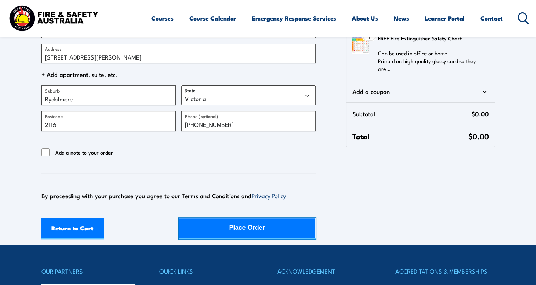 The height and width of the screenshot is (285, 536). What do you see at coordinates (268, 195) in the screenshot?
I see `a: Privacy Policy` at bounding box center [268, 195].